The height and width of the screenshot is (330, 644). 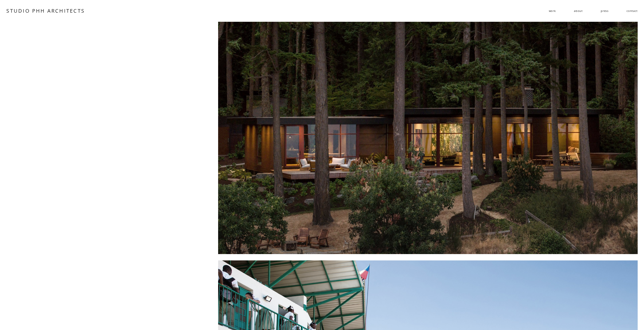 What do you see at coordinates (578, 11) in the screenshot?
I see `a: about` at bounding box center [578, 11].